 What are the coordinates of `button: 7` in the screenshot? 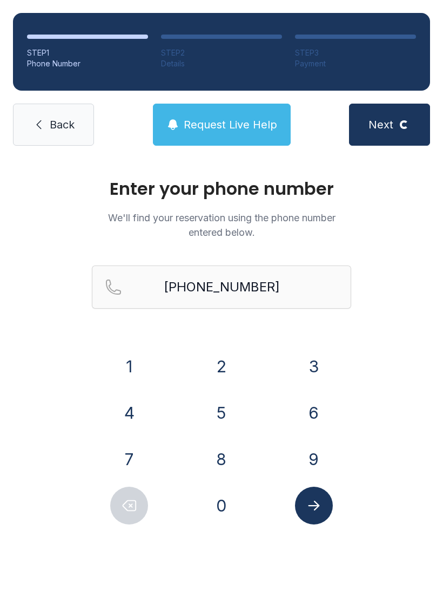 It's located at (129, 459).